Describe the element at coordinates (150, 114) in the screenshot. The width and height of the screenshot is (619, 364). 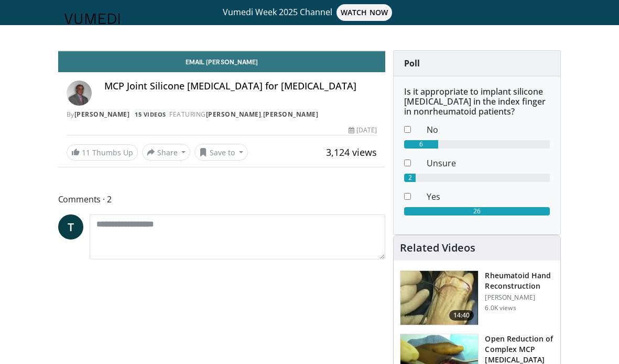
I see `a: 15 Videos` at that location.